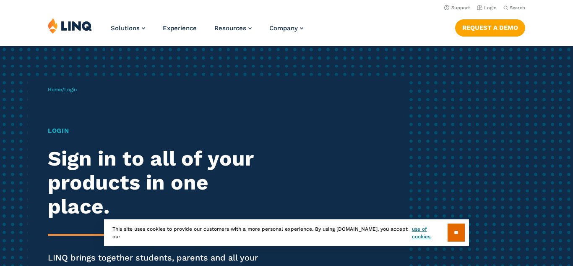 This screenshot has width=573, height=266. I want to click on a: Login, so click(487, 8).